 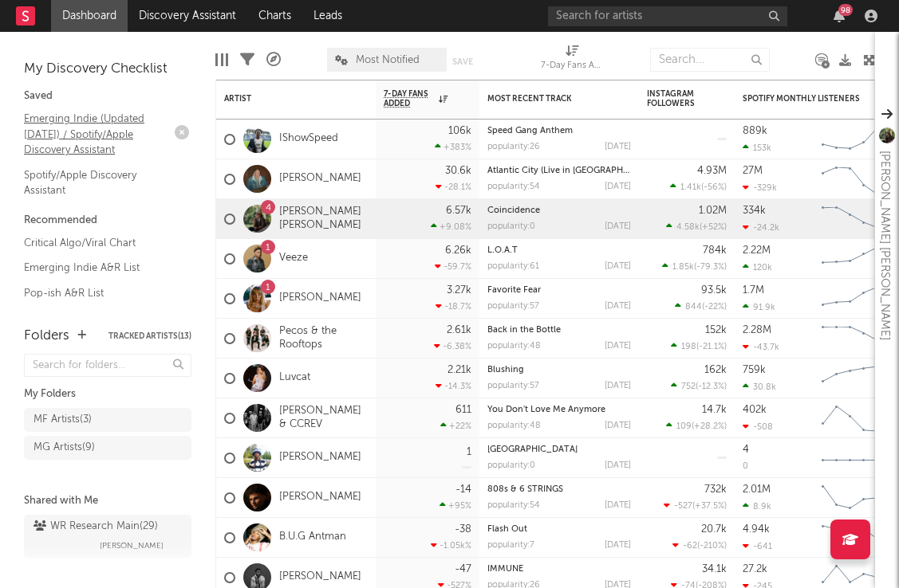 What do you see at coordinates (716, 330) in the screenshot?
I see `div: 152k` at bounding box center [716, 330].